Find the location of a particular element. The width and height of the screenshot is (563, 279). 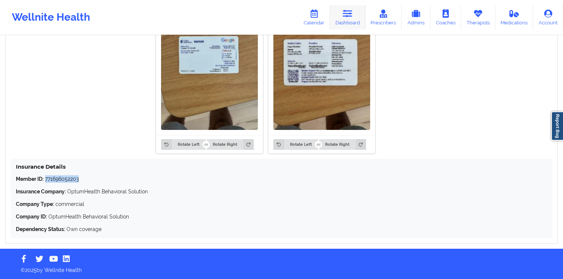

a: Prescribers is located at coordinates (384, 17).